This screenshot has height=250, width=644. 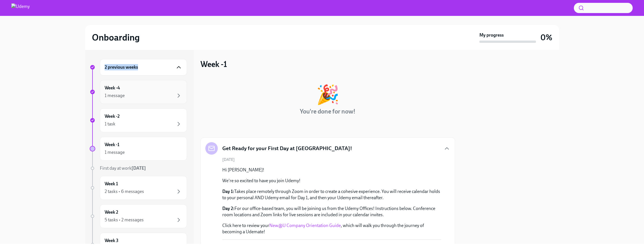 I want to click on h6: Week -4, so click(x=112, y=88).